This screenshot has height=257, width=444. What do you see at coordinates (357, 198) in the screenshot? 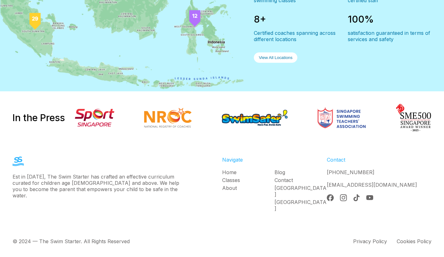
I see `img: Tik Tok` at bounding box center [357, 198].